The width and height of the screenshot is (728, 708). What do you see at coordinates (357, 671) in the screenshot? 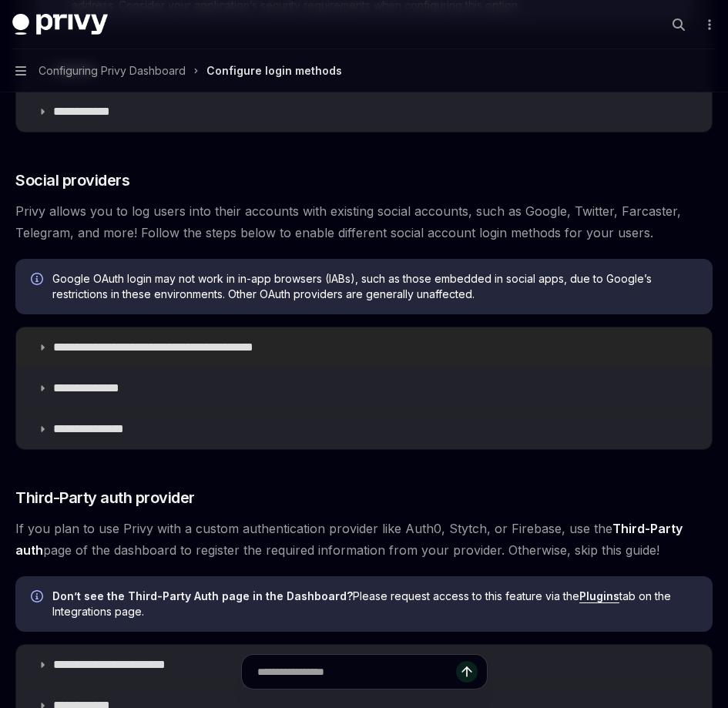
I see `input: Ask a question...` at bounding box center [357, 671].